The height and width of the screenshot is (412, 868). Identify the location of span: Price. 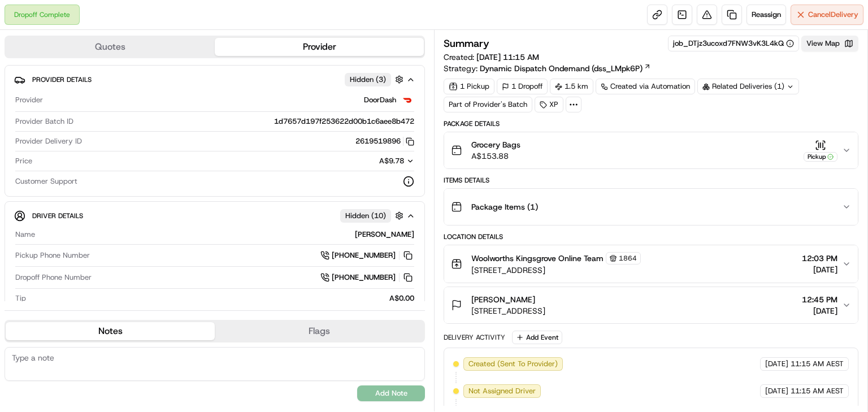
(24, 161).